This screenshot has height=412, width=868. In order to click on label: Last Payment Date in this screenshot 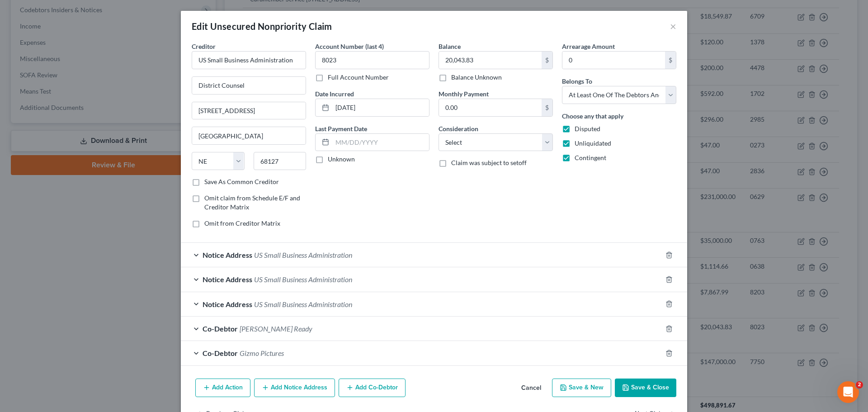, I will do `click(341, 128)`.